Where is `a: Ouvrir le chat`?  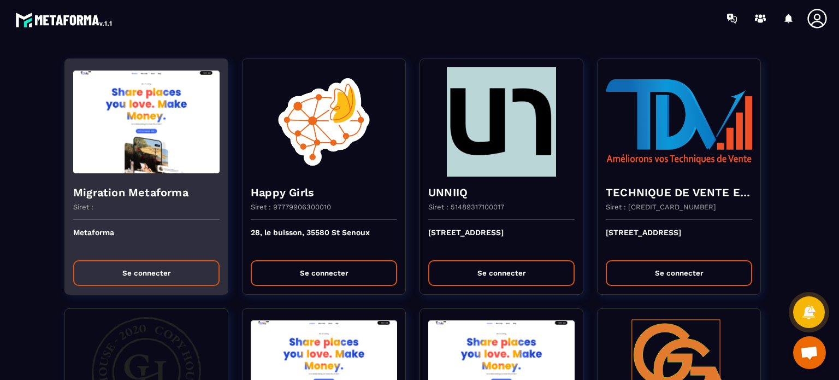
a: Ouvrir le chat is located at coordinates (810, 352).